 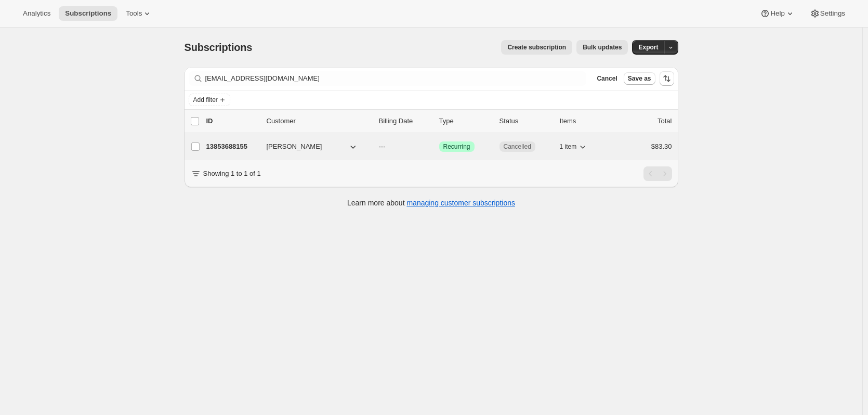 I want to click on button: Cancel, so click(x=607, y=79).